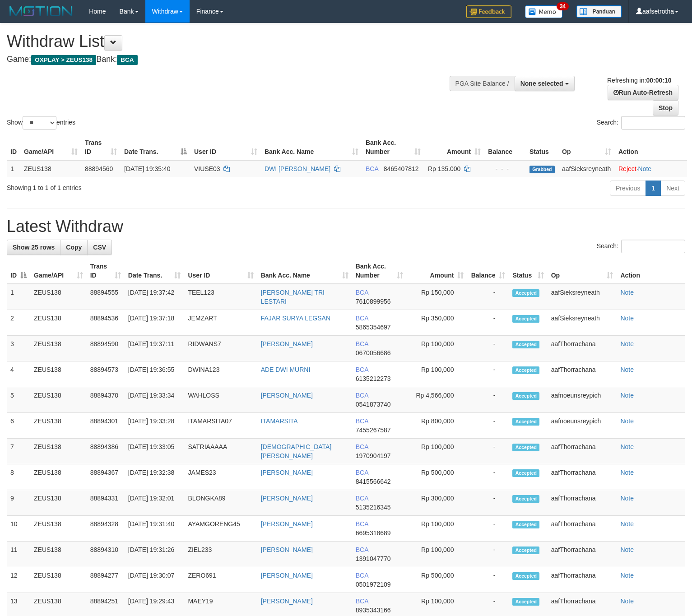  I want to click on span: Copy 1970904197 to clipboard, so click(373, 456).